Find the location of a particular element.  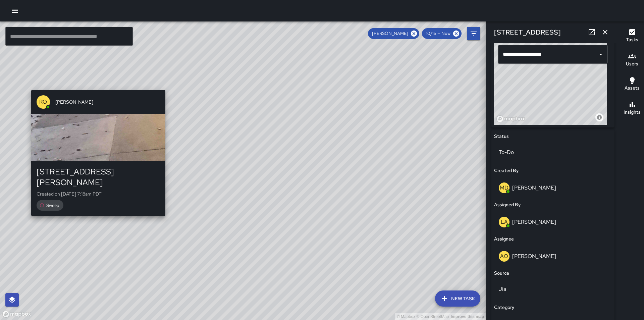

button: Filters is located at coordinates (473, 34).